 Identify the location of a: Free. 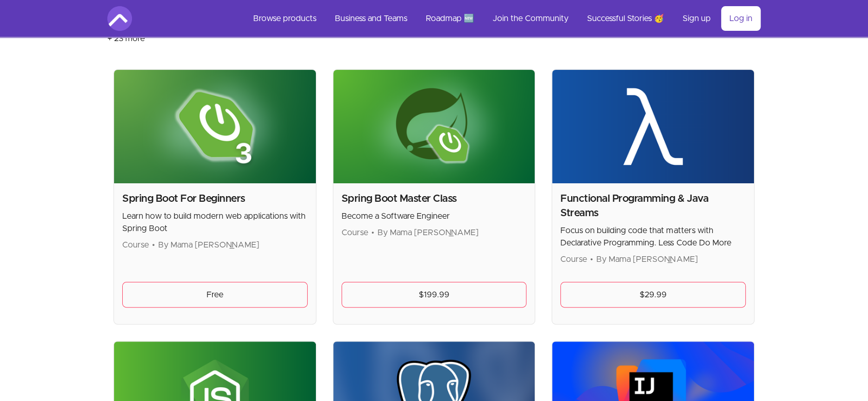
(215, 295).